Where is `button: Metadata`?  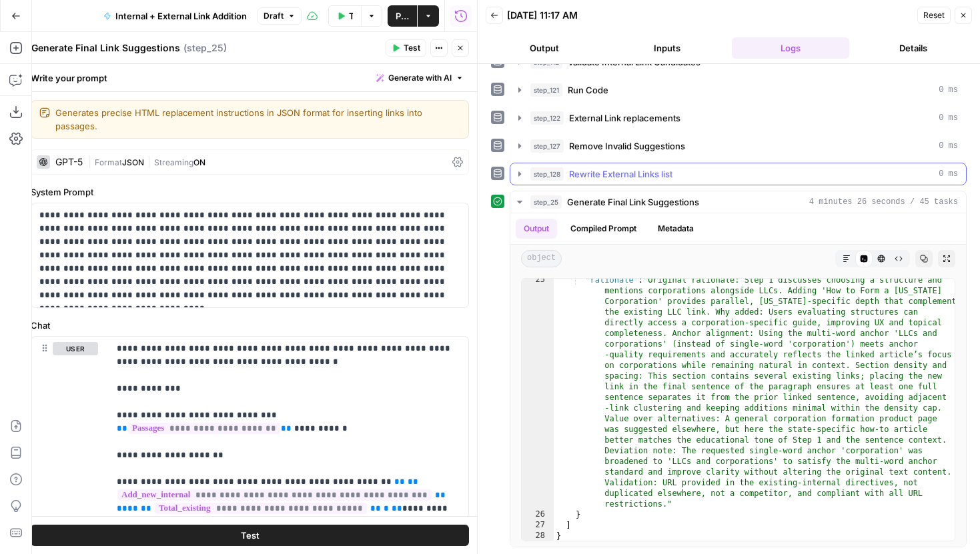
button: Metadata is located at coordinates (676, 229).